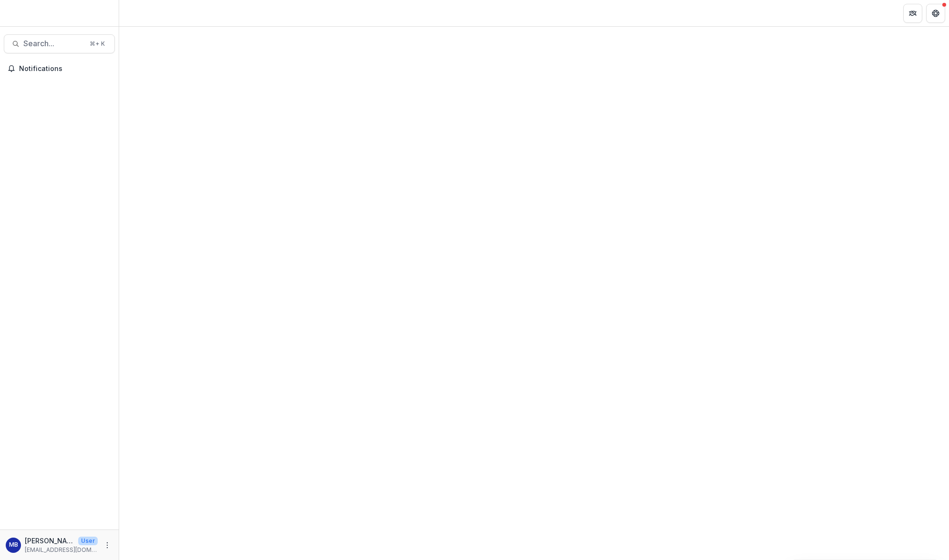 This screenshot has height=560, width=949. I want to click on p: User, so click(88, 541).